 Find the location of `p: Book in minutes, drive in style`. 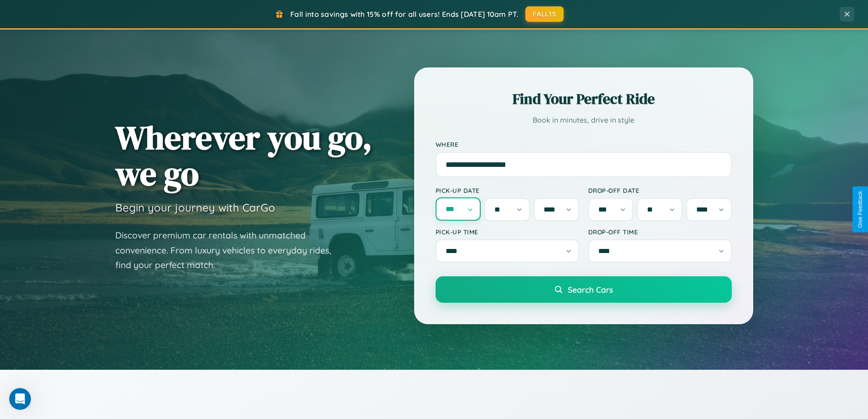

p: Book in minutes, drive in style is located at coordinates (584, 120).